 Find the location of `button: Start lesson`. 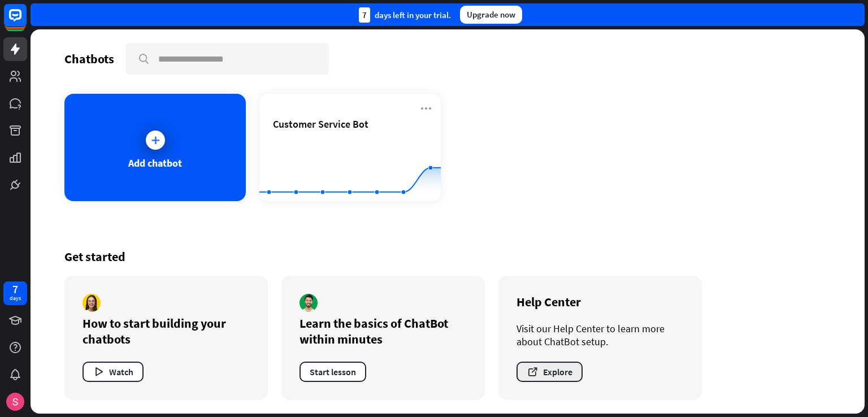

button: Start lesson is located at coordinates (333, 372).